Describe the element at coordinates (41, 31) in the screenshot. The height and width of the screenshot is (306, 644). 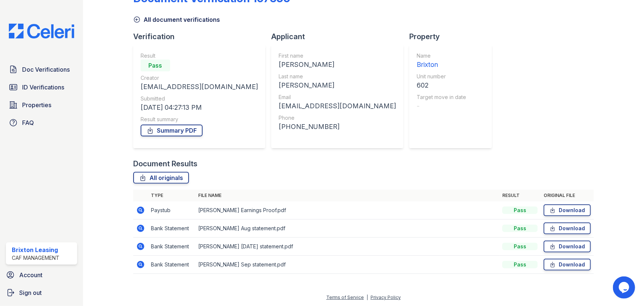
I see `img: CE_Logo_Blue-a8612792a0a2168367f1c8372b55b34899dd931a85d93a1a3d3e32e68fde9ad4.png` at that location.